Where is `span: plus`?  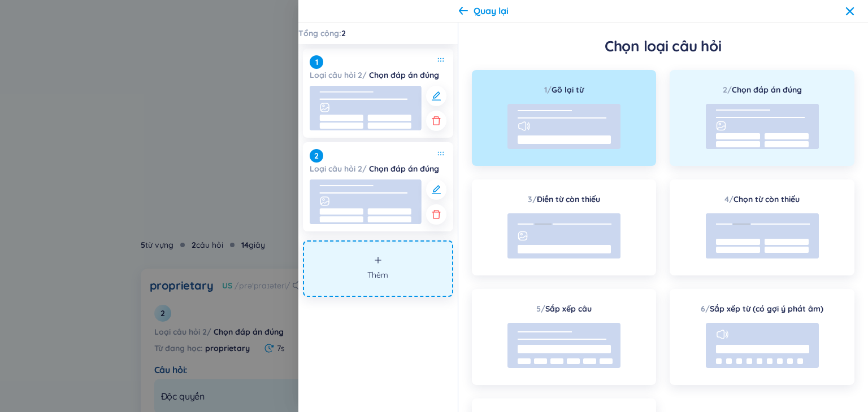
span: plus is located at coordinates (379, 260).